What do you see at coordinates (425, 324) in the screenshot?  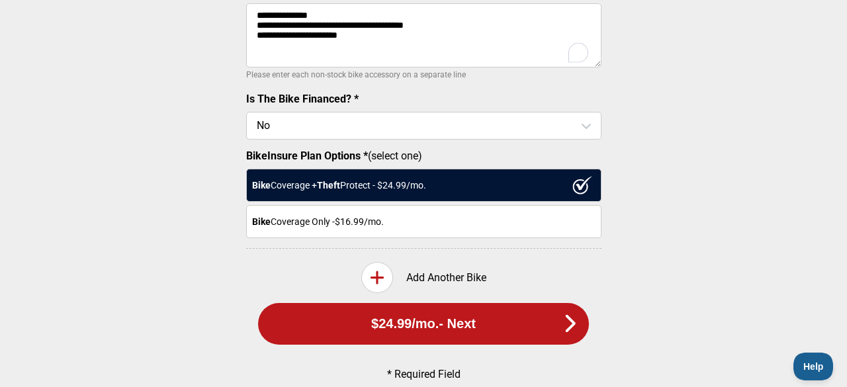 I see `span: /mo.` at bounding box center [425, 324].